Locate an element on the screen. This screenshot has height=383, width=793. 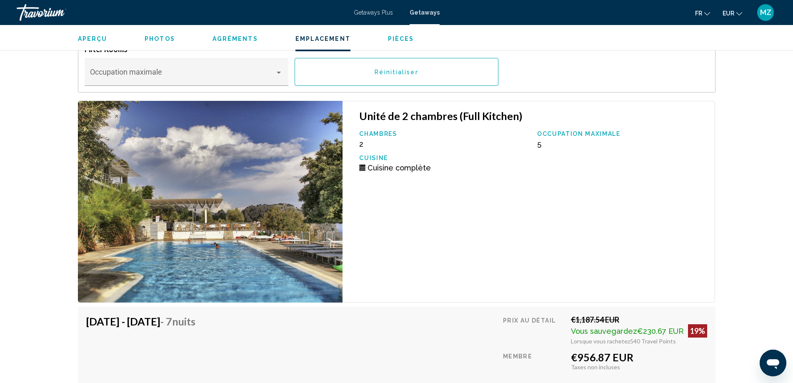
span: EUR is located at coordinates (729, 13).